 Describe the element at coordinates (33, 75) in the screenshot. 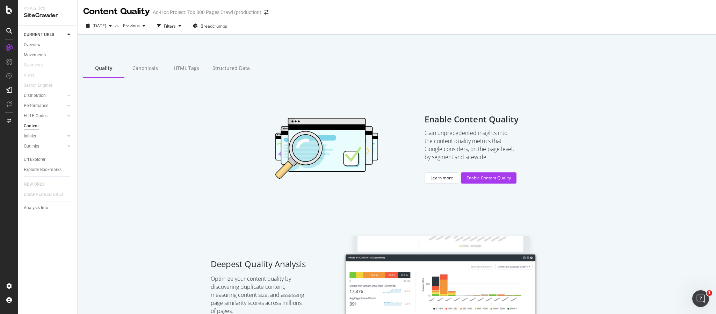

I see `a: Visits` at that location.